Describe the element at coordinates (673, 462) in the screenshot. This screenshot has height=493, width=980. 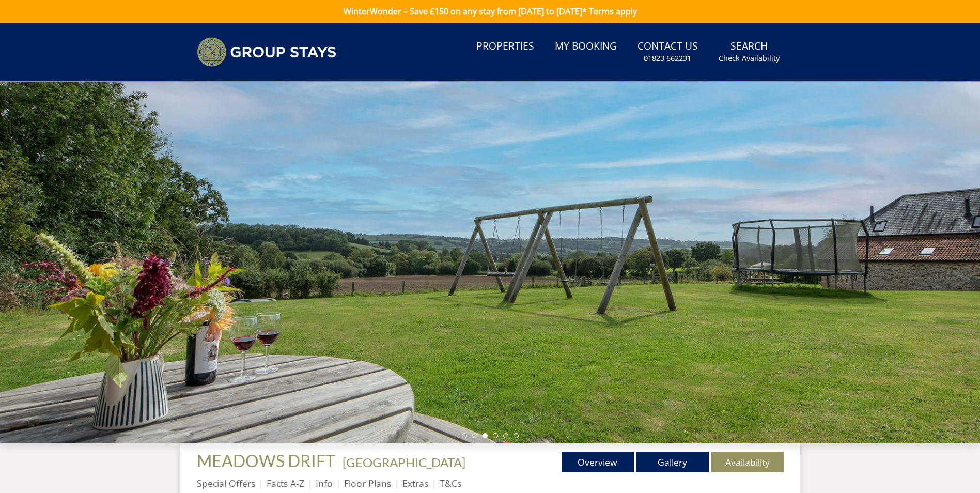
I see `a: Gallery` at that location.